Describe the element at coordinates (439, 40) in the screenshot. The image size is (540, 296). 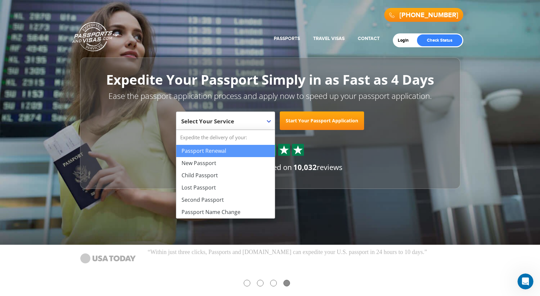
I see `a: Check Status` at that location.